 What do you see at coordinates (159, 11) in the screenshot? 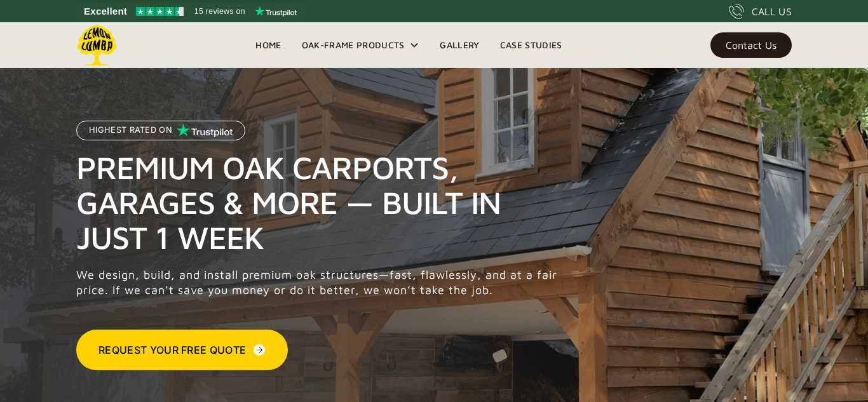
I see `img: Trustpilot 4.5 stars` at bounding box center [159, 11].